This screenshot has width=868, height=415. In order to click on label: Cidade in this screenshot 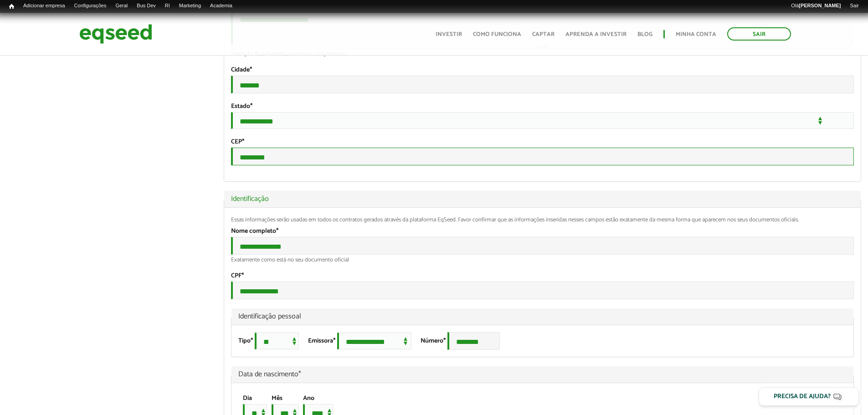, I will do `click(242, 70)`.